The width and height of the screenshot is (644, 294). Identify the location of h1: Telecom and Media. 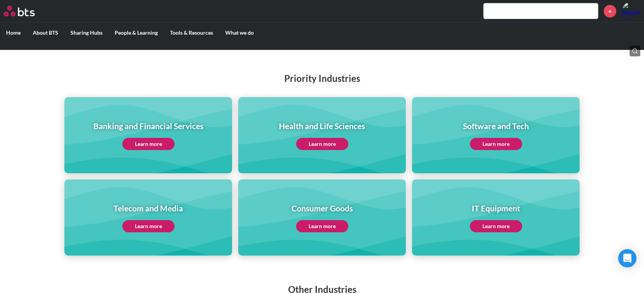
(148, 208).